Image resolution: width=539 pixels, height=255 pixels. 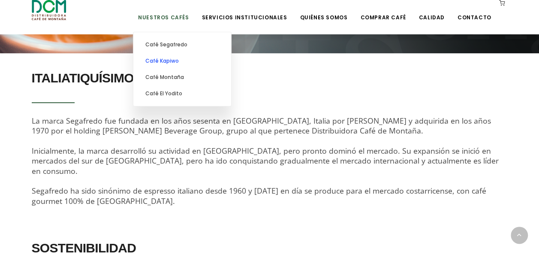 What do you see at coordinates (383, 11) in the screenshot?
I see `a: Comprar Café` at bounding box center [383, 11].